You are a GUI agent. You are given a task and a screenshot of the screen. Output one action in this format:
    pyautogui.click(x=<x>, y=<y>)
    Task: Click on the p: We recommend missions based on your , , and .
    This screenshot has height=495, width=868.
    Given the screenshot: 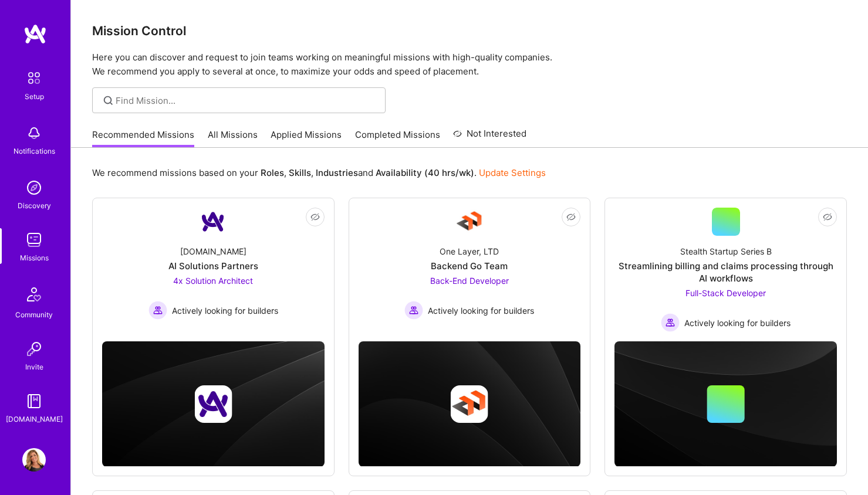 What is the action you would take?
    pyautogui.click(x=318, y=173)
    